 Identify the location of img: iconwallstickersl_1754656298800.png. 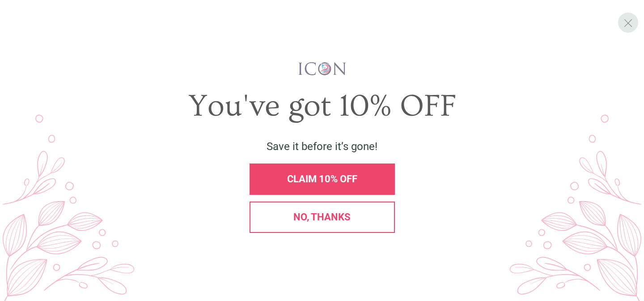
(322, 69).